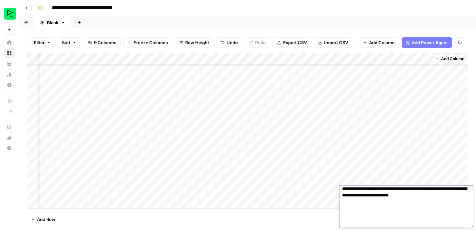 This screenshot has width=476, height=230. Describe the element at coordinates (46, 220) in the screenshot. I see `span: Add Row` at that location.